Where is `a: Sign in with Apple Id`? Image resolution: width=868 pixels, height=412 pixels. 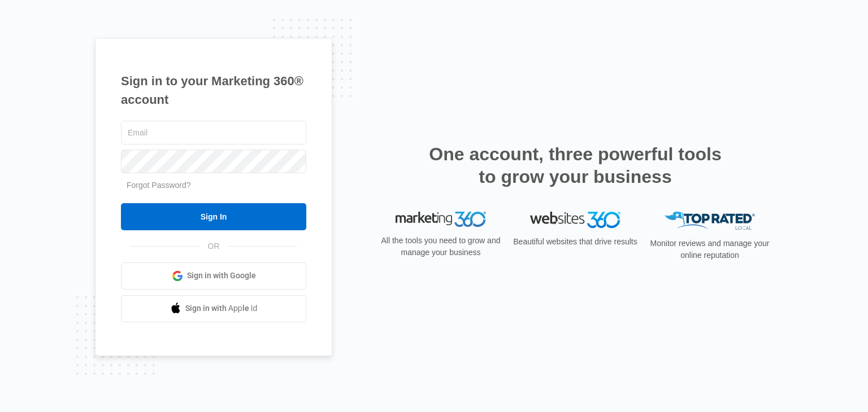
a: Sign in with Apple Id is located at coordinates (214, 309).